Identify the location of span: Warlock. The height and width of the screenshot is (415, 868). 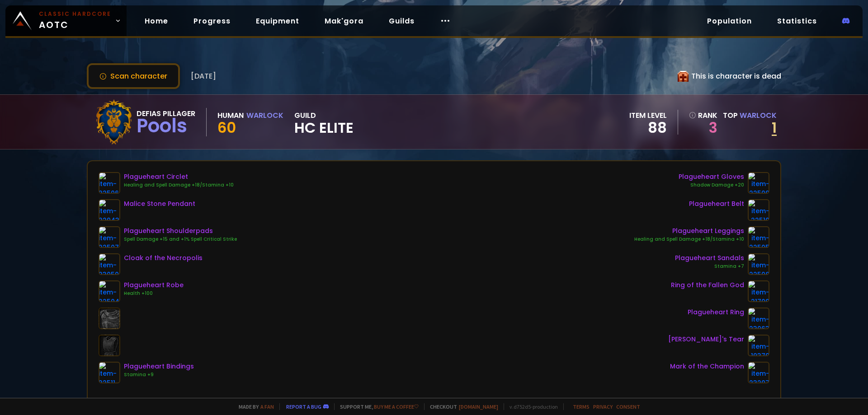
(758, 115).